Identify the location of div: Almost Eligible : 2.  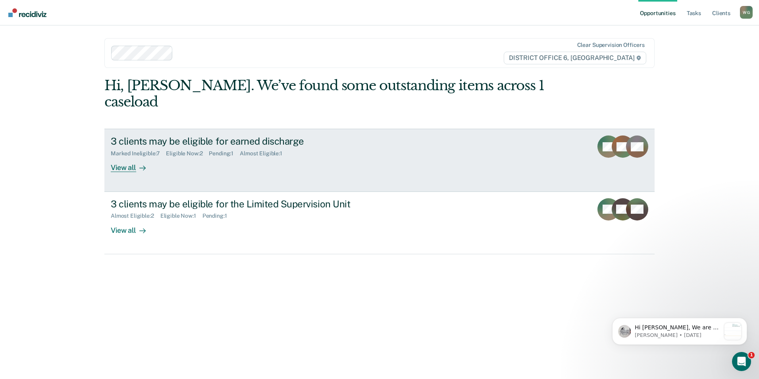
(135, 215).